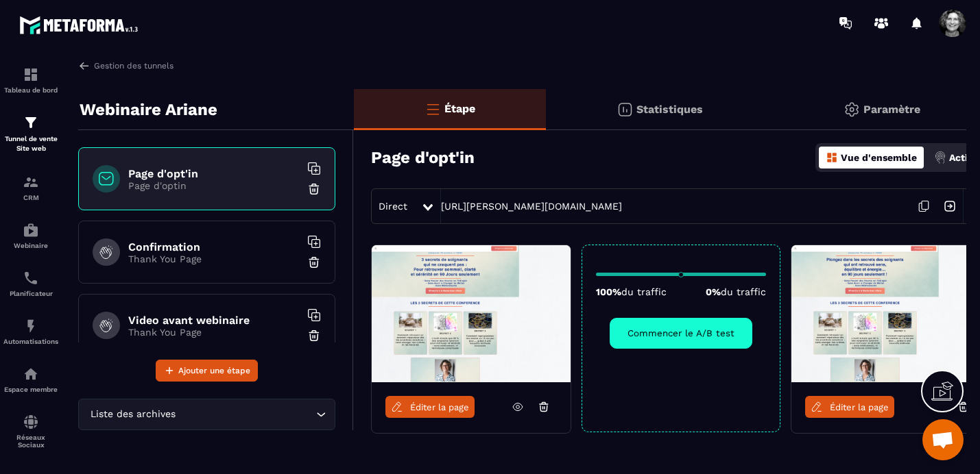 Image resolution: width=980 pixels, height=474 pixels. I want to click on button: Ajouter une étape, so click(206, 371).